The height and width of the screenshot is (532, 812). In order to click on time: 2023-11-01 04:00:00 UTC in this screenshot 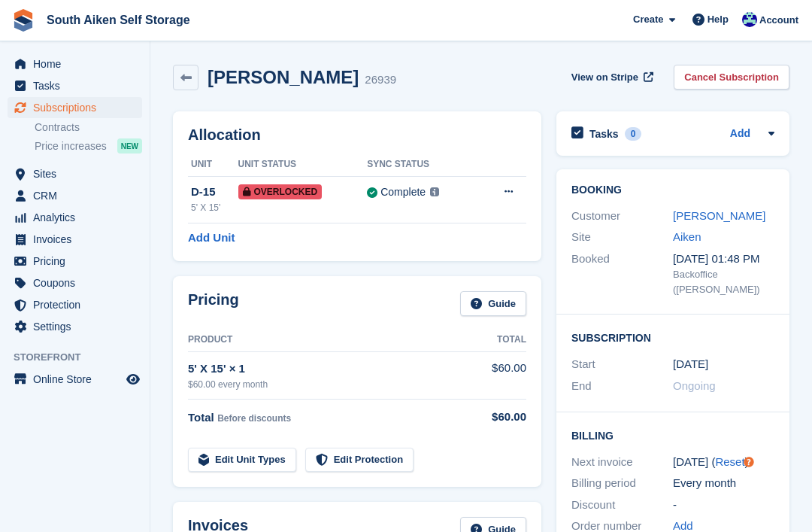, I will do `click(690, 364)`.